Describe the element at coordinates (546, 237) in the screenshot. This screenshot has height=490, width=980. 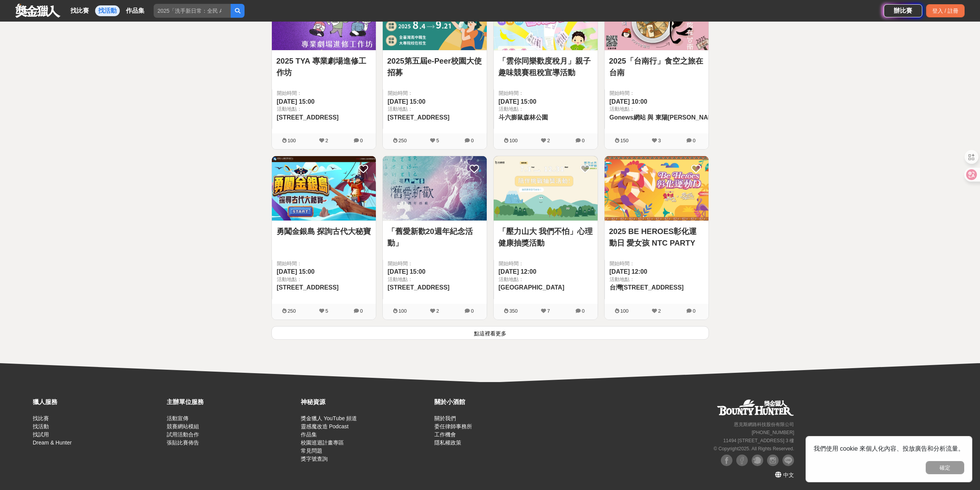
I see `a: 「壓力山大 我們不怕」心理健康抽獎活動` at that location.